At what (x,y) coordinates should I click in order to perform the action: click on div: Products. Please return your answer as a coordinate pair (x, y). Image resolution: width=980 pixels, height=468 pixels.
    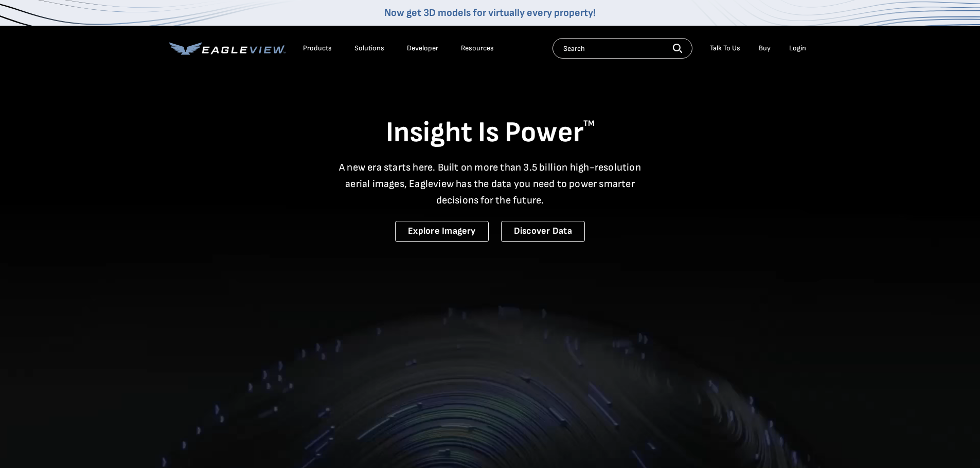
    Looking at the image, I should click on (317, 48).